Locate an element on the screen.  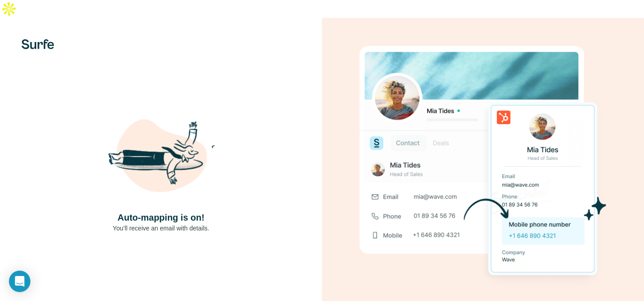
h4: Auto-mapping is on! is located at coordinates (161, 218).